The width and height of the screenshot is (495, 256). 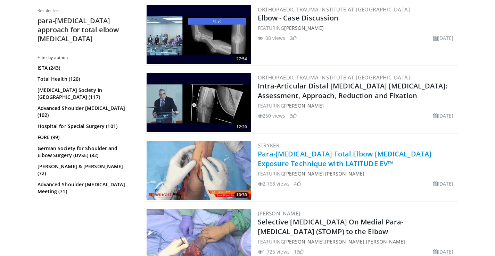 What do you see at coordinates (199, 102) in the screenshot?
I see `a: 12:20` at bounding box center [199, 102].